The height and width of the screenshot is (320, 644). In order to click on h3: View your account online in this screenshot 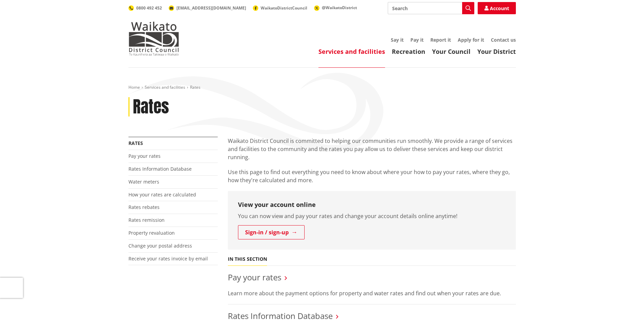, I will do `click(372, 204)`.